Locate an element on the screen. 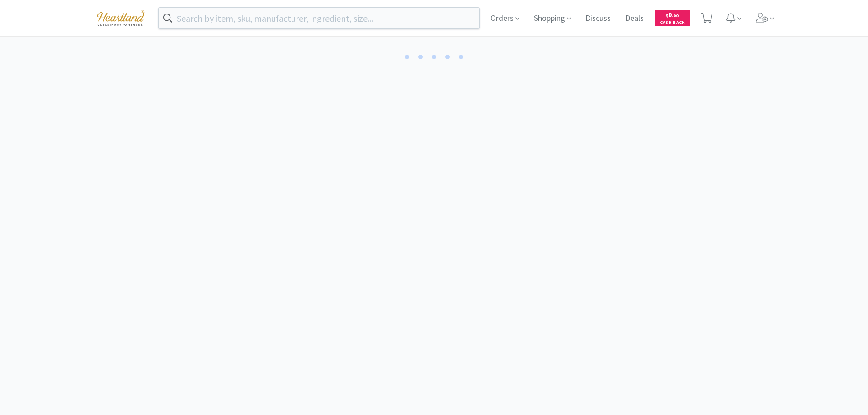 This screenshot has width=868, height=415. span: 0 is located at coordinates (672, 15).